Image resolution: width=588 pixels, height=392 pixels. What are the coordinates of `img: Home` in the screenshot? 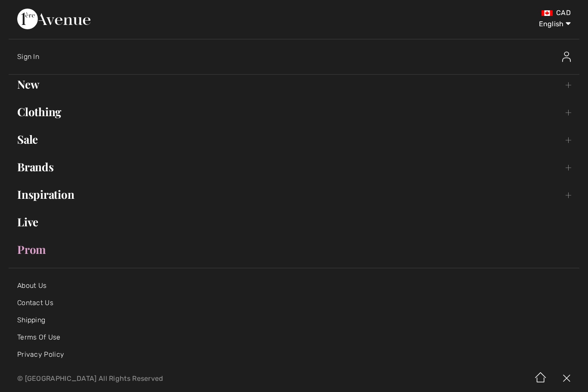 It's located at (541, 378).